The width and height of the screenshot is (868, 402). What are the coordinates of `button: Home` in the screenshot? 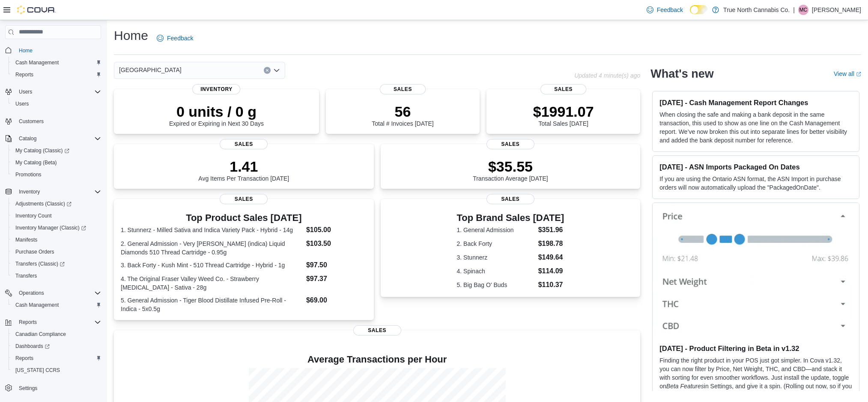 It's located at (53, 50).